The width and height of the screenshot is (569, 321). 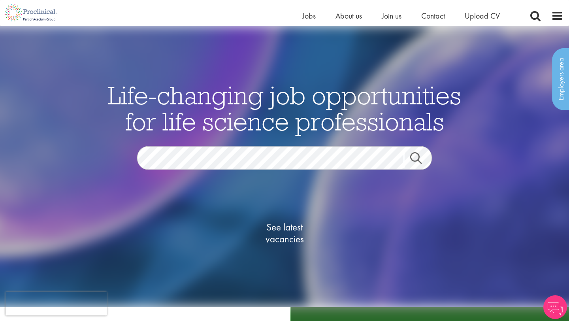 What do you see at coordinates (349, 16) in the screenshot?
I see `span: About us` at bounding box center [349, 16].